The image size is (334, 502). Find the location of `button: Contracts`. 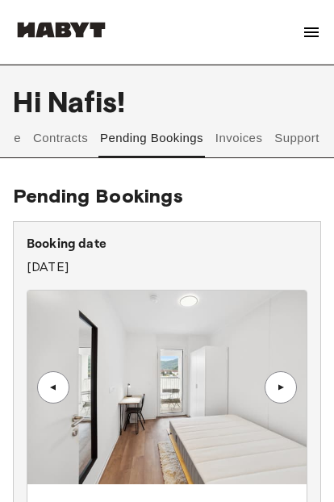

button: Contracts is located at coordinates (61, 138).